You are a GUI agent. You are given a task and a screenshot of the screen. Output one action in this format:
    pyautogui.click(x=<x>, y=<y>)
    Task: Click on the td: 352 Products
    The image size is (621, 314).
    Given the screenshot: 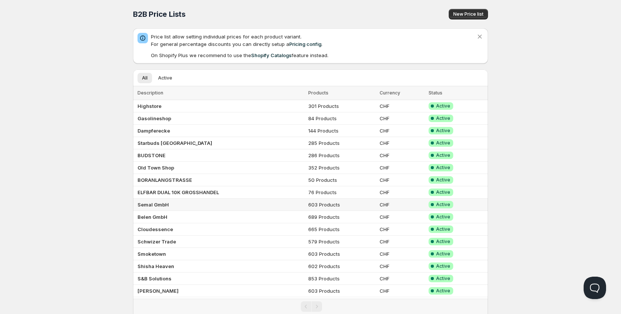 What is the action you would take?
    pyautogui.click(x=341, y=168)
    